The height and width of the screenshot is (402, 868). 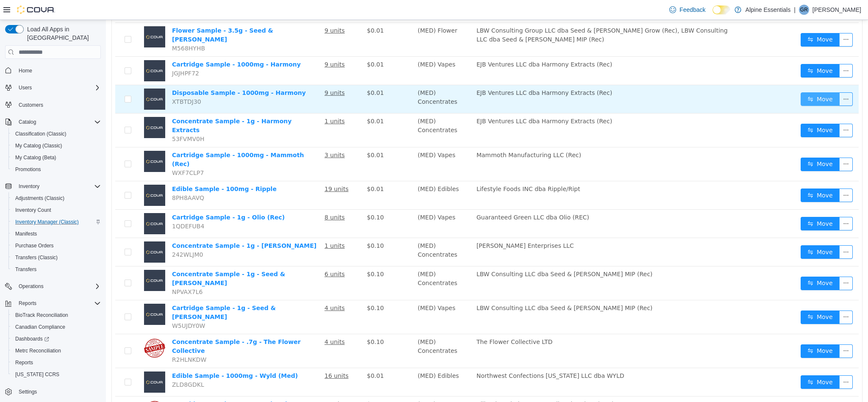 I want to click on button: Metrc Reconciliation, so click(x=57, y=351).